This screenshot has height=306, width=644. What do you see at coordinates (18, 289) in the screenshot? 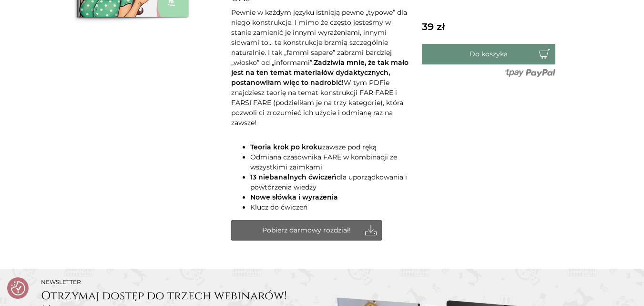
I see `img: Revisit consent button` at bounding box center [18, 289].